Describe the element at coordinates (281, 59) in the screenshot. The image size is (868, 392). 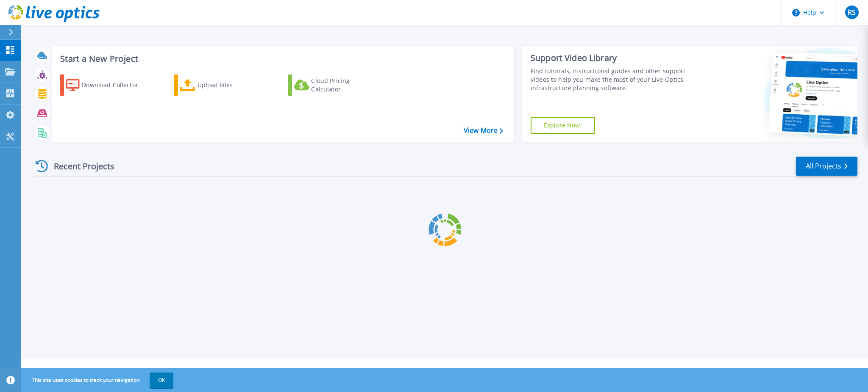
I see `h3: Start a New Project` at that location.